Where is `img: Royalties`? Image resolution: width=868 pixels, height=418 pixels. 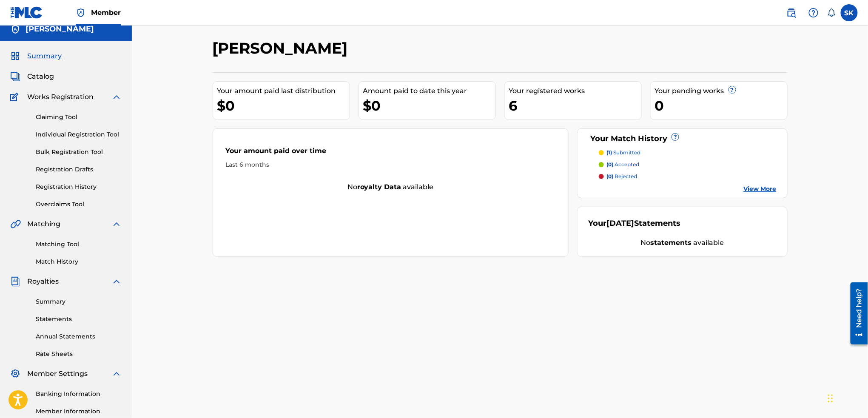
img: Royalties is located at coordinates (15, 281).